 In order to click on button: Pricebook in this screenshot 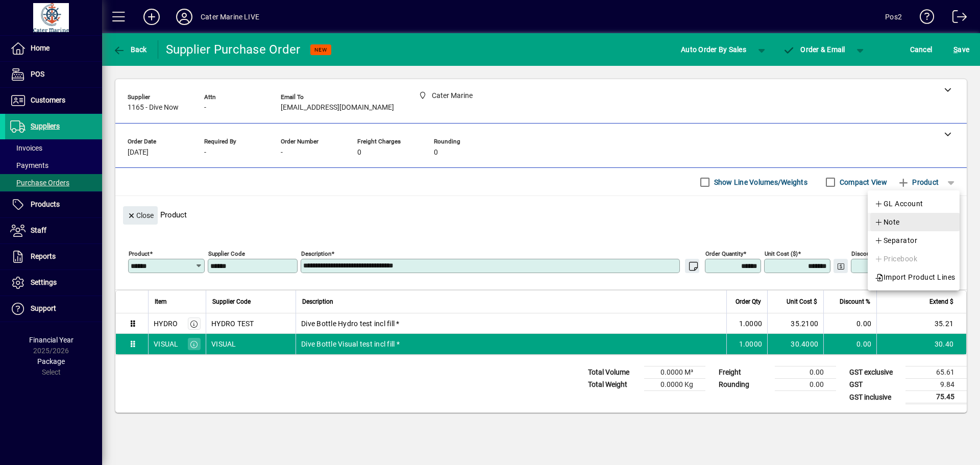, I will do `click(913, 259)`.